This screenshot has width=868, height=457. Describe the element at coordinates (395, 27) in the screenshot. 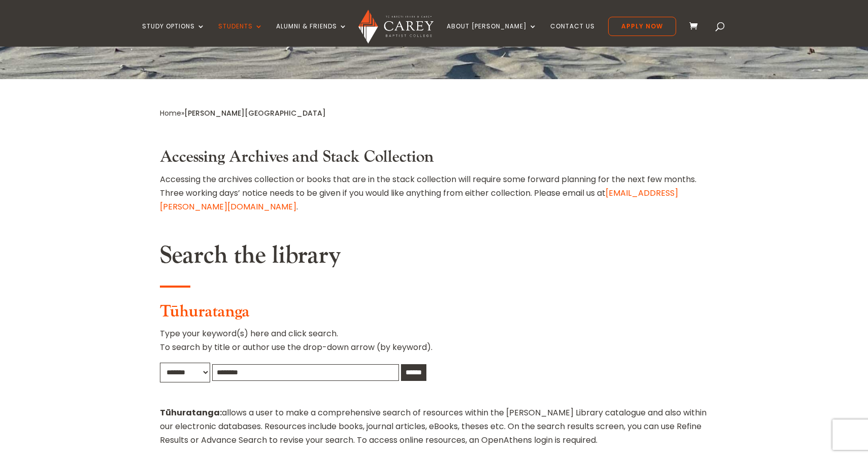

I see `img: Carey Baptist College` at that location.